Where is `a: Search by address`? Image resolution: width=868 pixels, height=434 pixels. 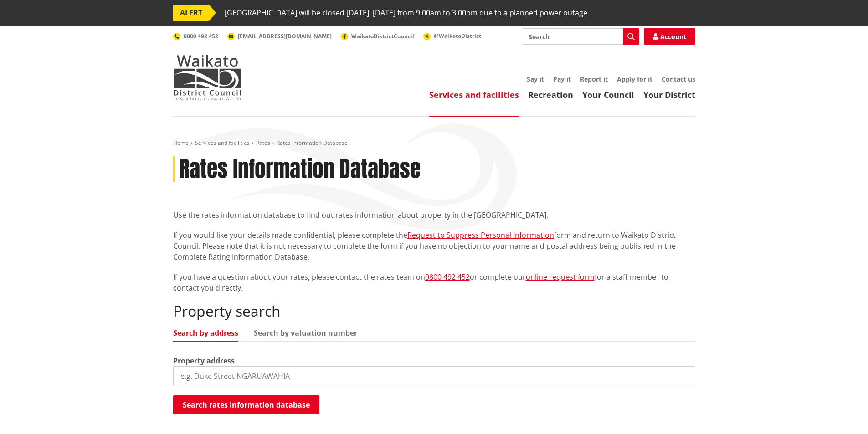 a: Search by address is located at coordinates (206, 333).